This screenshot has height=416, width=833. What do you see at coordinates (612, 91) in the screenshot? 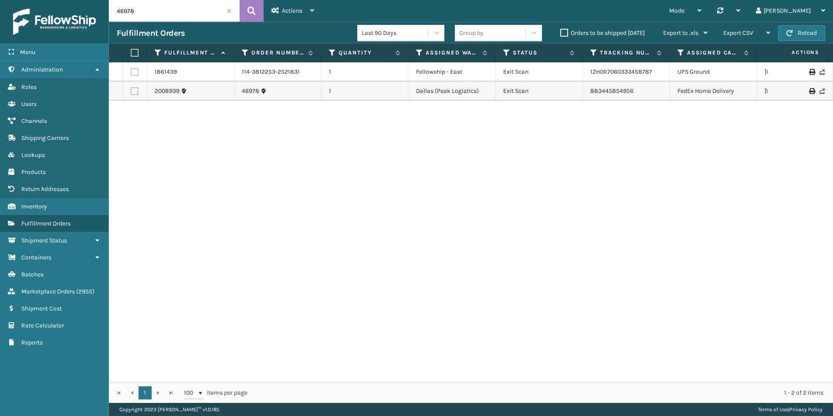
I see `a: 883445854956` at bounding box center [612, 91].